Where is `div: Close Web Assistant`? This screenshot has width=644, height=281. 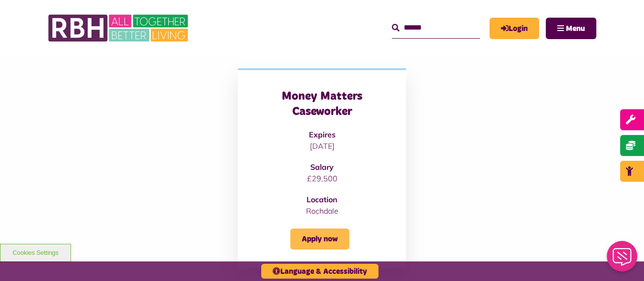 div: Close Web Assistant is located at coordinates (21, 18).